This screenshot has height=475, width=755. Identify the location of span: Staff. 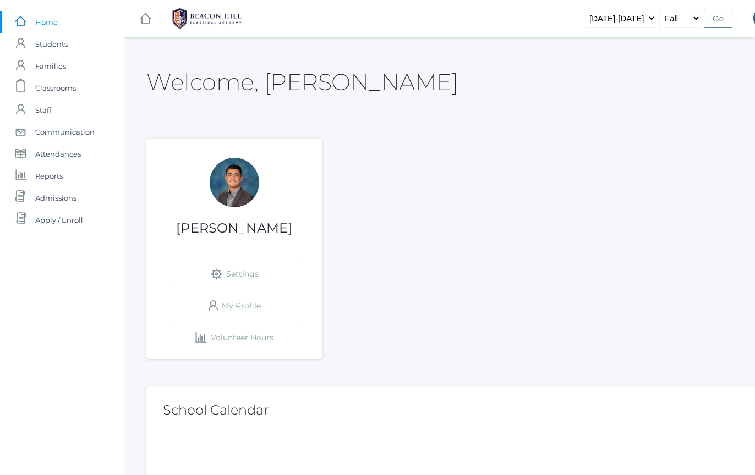
(43, 110).